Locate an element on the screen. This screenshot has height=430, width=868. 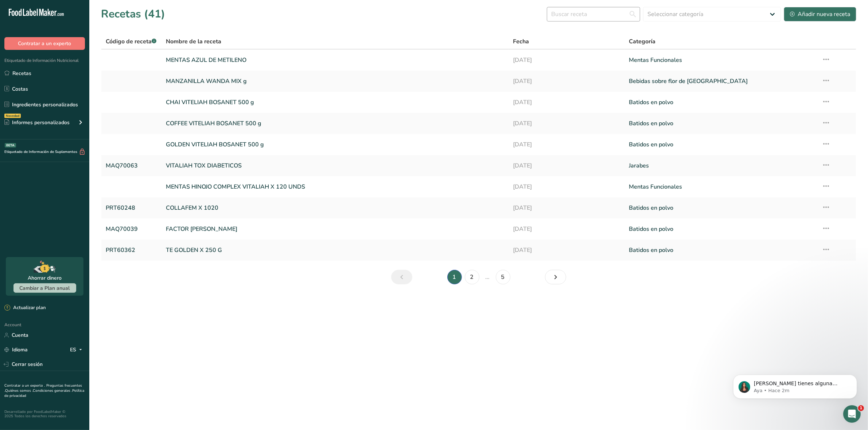
span: Código de receta is located at coordinates (131, 41).